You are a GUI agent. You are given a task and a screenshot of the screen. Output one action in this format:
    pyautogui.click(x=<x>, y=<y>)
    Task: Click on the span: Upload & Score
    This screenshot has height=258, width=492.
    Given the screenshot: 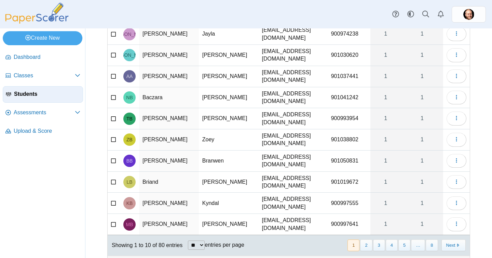 What is the action you would take?
    pyautogui.click(x=47, y=131)
    